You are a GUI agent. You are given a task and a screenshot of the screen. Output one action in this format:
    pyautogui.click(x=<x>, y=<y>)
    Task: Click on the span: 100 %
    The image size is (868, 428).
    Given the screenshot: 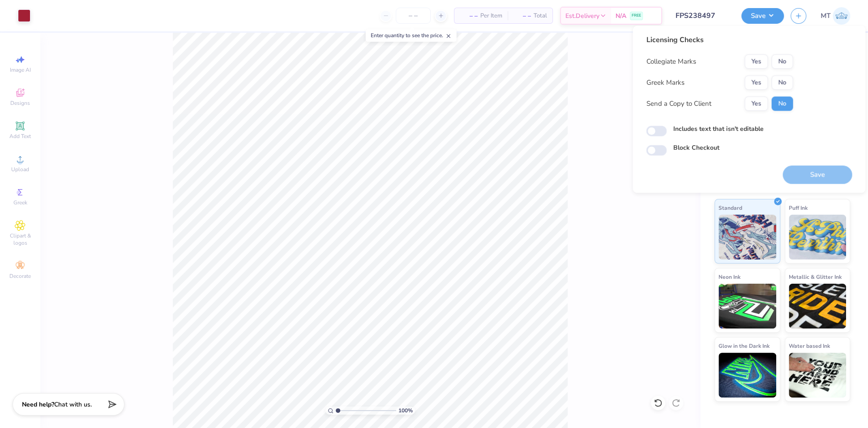 What is the action you would take?
    pyautogui.click(x=406, y=410)
    